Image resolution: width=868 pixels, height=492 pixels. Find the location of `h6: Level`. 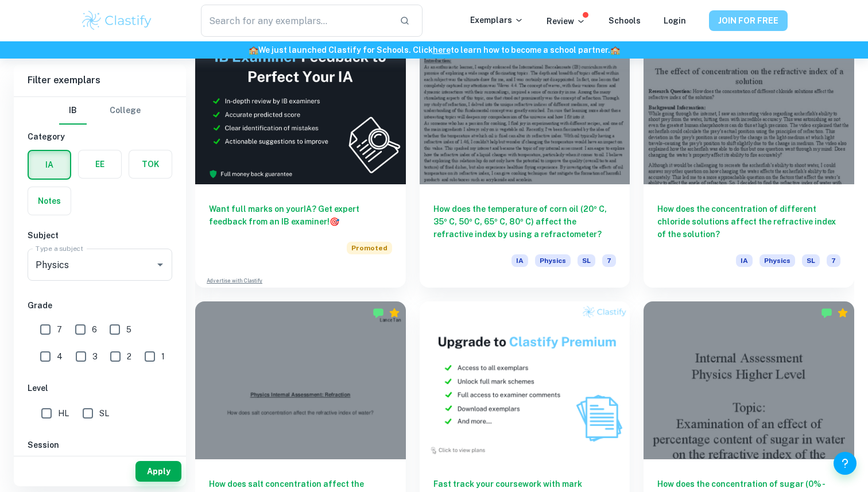

h6: Level is located at coordinates (100, 388).